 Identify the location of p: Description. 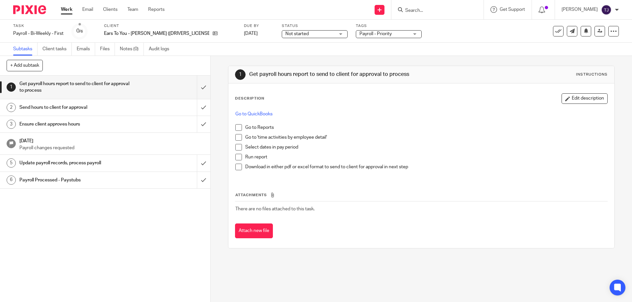
(249, 99).